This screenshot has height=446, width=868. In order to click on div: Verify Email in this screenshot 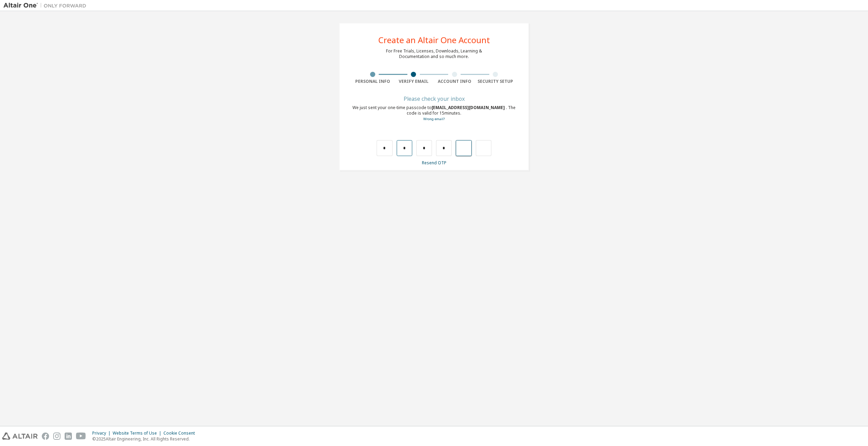, I will do `click(414, 81)`.